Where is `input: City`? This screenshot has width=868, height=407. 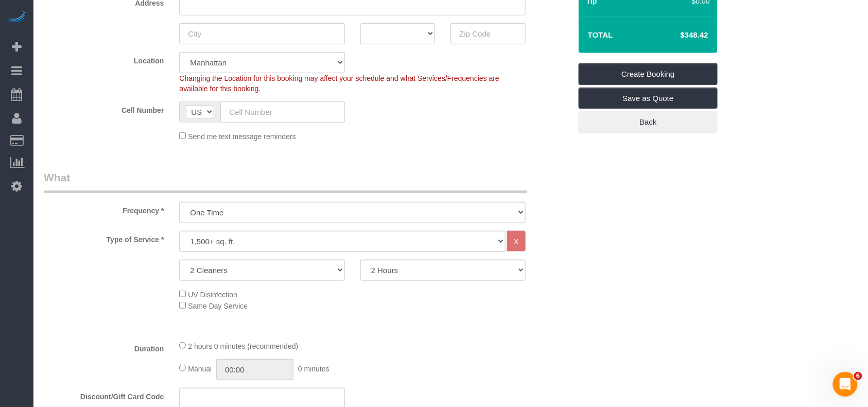
input: City is located at coordinates (261, 33).